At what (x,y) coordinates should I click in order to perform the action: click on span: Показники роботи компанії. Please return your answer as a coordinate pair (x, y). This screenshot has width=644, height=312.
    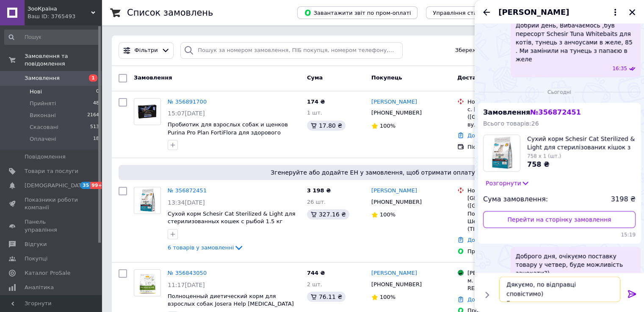
    Looking at the image, I should click on (51, 204).